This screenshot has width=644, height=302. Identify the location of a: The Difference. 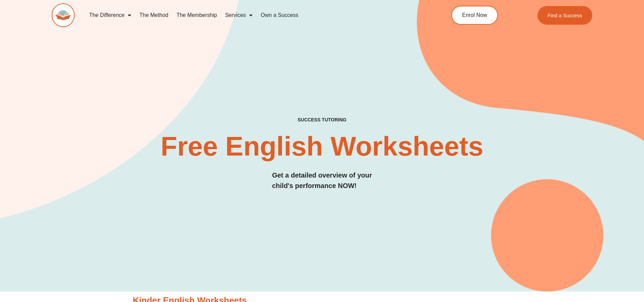
(110, 15).